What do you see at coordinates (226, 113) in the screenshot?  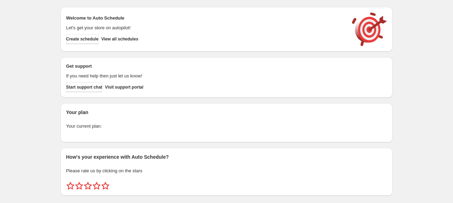 I see `h2: Your plan` at bounding box center [226, 113].